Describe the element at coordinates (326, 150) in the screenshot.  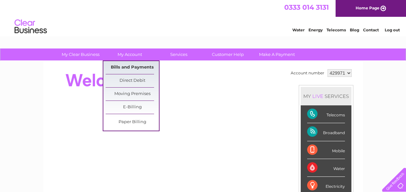
I see `div: Mobile` at that location.